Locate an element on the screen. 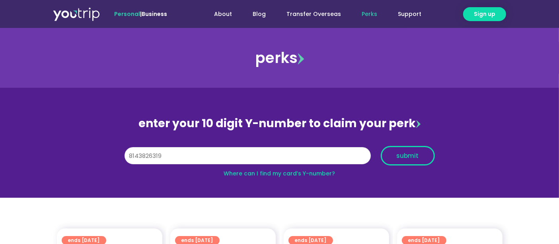 The width and height of the screenshot is (559, 244). a: Where can I find my card’s Y-number? is located at coordinates (280, 173).